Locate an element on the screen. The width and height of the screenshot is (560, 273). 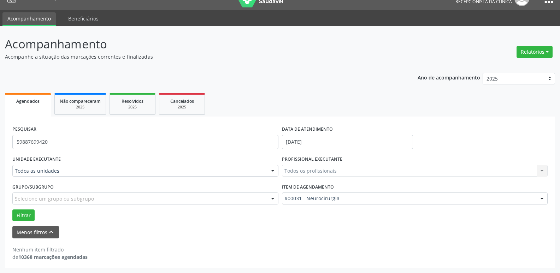
label: PESQUISAR is located at coordinates (24, 129).